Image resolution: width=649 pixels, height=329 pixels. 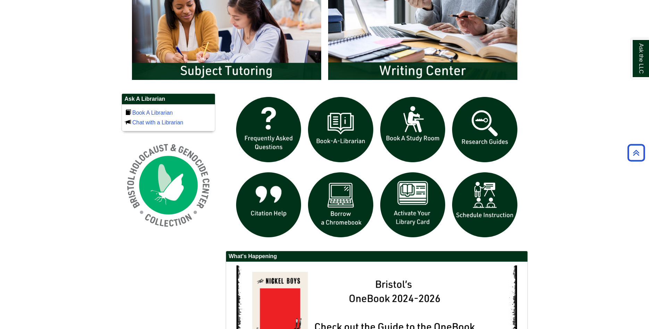 What do you see at coordinates (169, 185) in the screenshot?
I see `img: Holocaust and Genocide Collection` at bounding box center [169, 185].